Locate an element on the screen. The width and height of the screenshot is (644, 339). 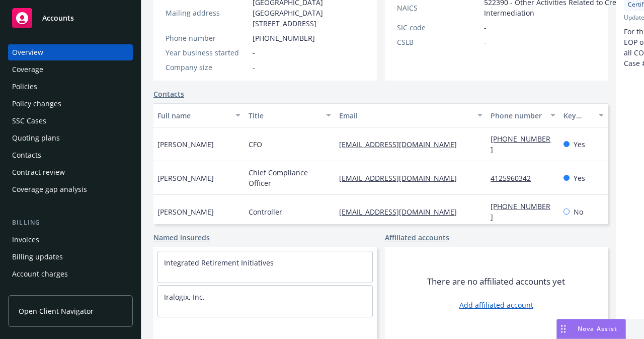
div: Quoting plans is located at coordinates (36, 138).